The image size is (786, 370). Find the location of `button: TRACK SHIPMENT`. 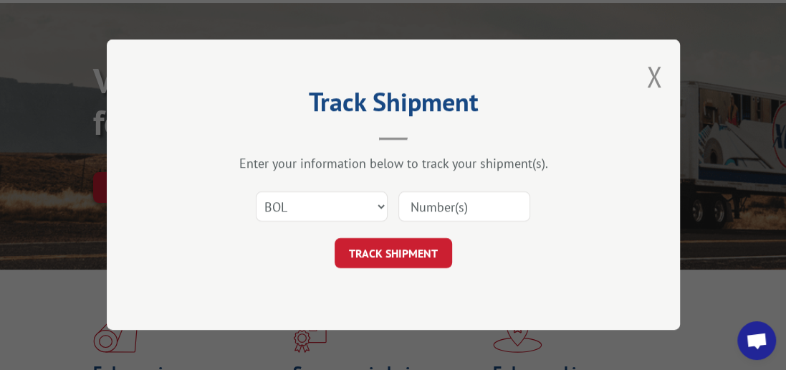

button: TRACK SHIPMENT is located at coordinates (393, 254).